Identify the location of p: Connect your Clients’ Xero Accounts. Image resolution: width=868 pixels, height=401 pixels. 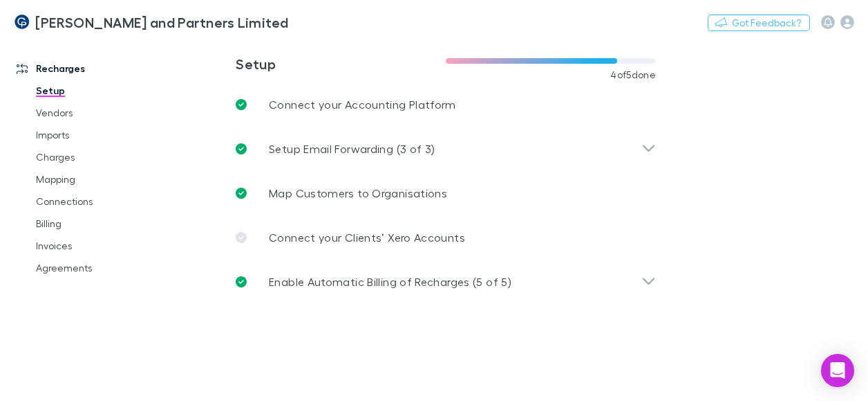
(367, 237).